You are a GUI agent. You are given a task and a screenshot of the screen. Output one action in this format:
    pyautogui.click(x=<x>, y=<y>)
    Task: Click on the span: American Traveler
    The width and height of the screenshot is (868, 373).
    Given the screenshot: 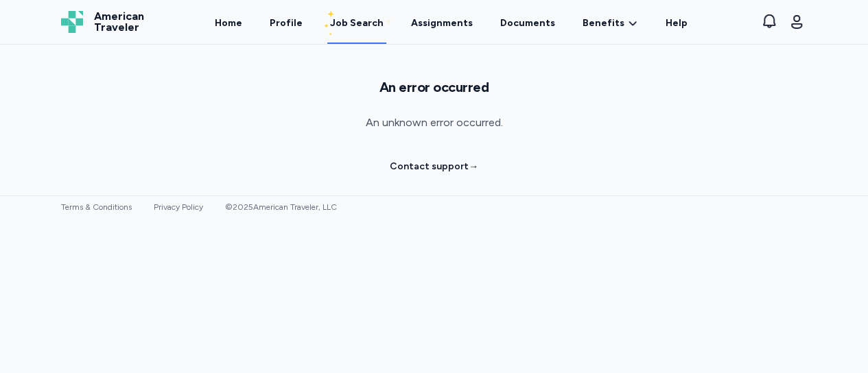 What is the action you would take?
    pyautogui.click(x=119, y=22)
    